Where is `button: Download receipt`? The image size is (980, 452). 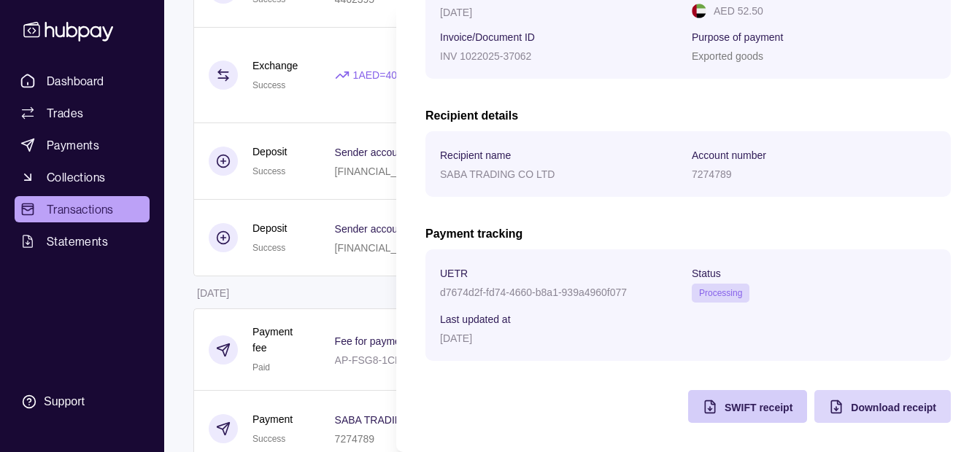 button: Download receipt is located at coordinates (882, 407).